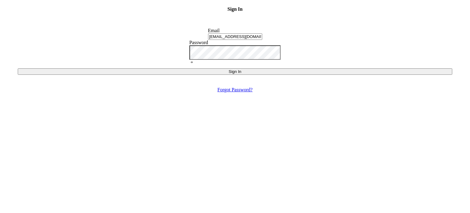 The image size is (470, 213). I want to click on button: Sign In, so click(235, 71).